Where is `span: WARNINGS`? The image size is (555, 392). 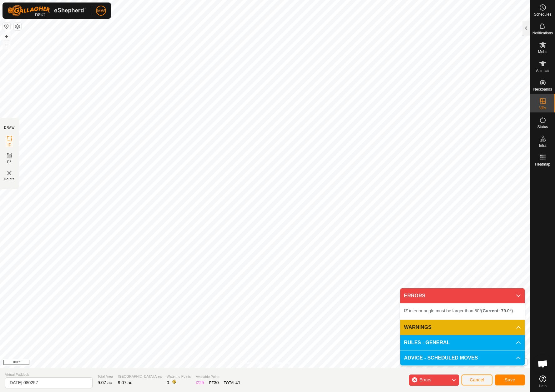
span: WARNINGS is located at coordinates (418, 327).